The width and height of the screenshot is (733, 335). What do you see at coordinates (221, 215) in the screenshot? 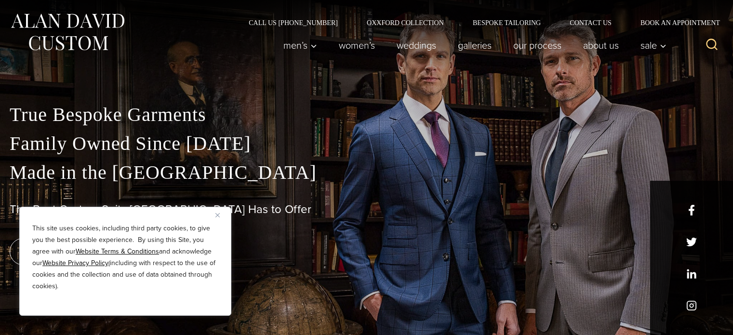
I see `button: Close` at bounding box center [221, 215].